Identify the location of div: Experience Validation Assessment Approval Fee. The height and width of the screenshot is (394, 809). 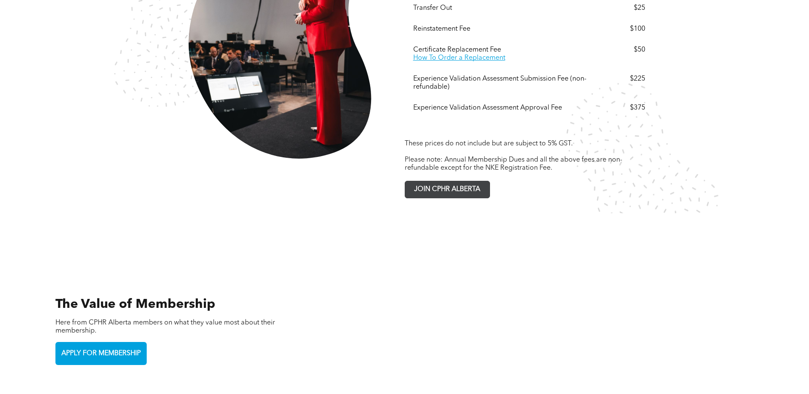
(505, 108).